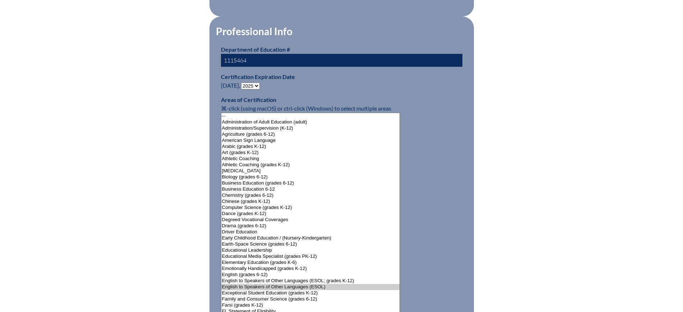  Describe the element at coordinates (311, 293) in the screenshot. I see `option: Exceptional Student Education (grades K-12)` at that location.